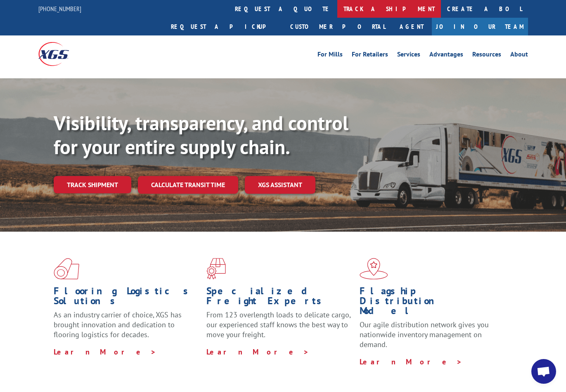 Image resolution: width=566 pixels, height=392 pixels. I want to click on h1: Flooring Logistics Solutions, so click(127, 298).